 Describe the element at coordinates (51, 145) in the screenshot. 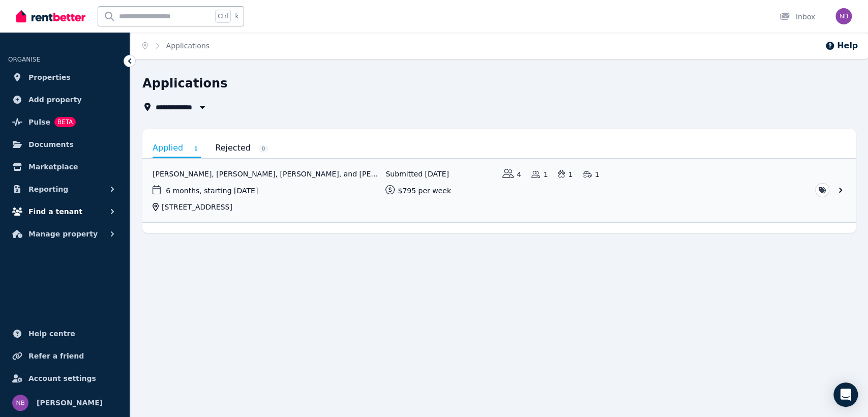

I see `span: Documents` at that location.